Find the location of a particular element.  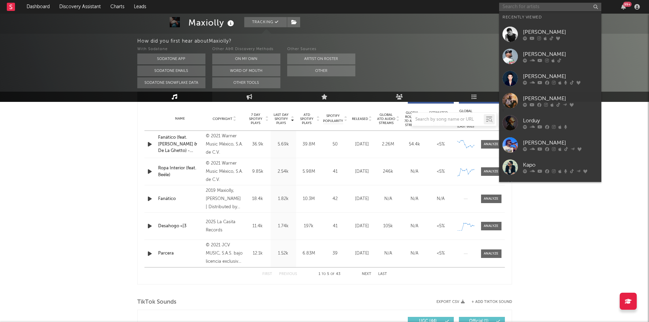

div: Lorduy is located at coordinates (560, 121).